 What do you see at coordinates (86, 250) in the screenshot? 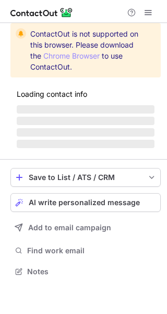
I see `button: Find work email` at bounding box center [86, 250].